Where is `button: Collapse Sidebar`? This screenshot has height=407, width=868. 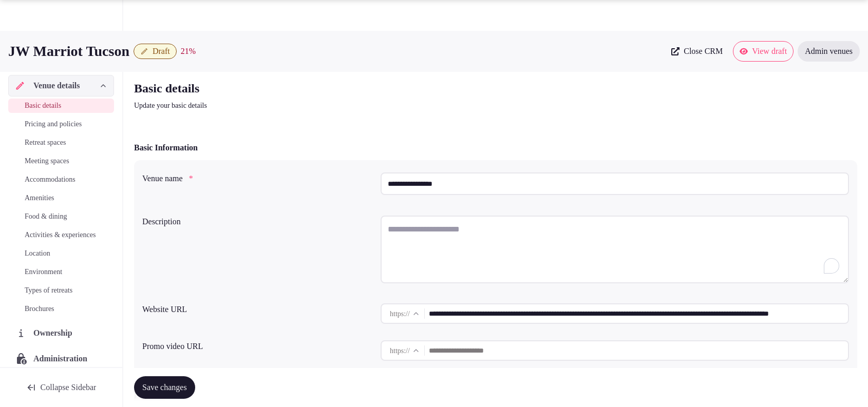
button: Collapse Sidebar is located at coordinates (61, 388).